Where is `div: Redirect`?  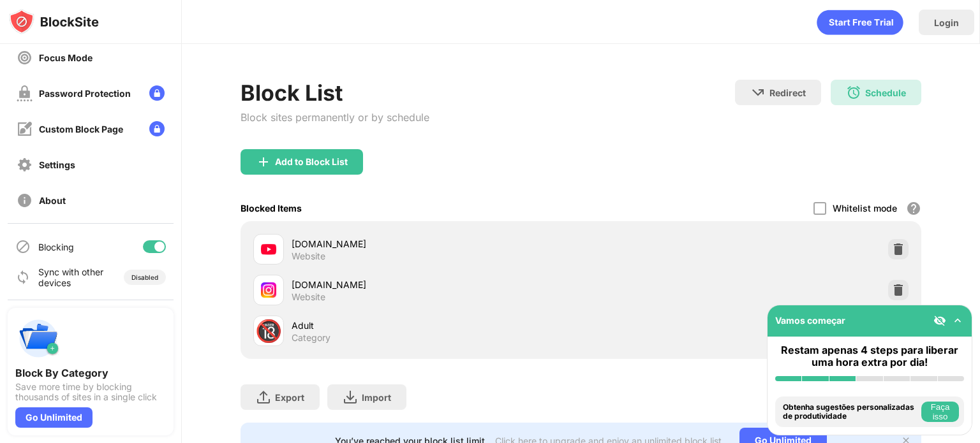
div: Redirect is located at coordinates (787, 92).